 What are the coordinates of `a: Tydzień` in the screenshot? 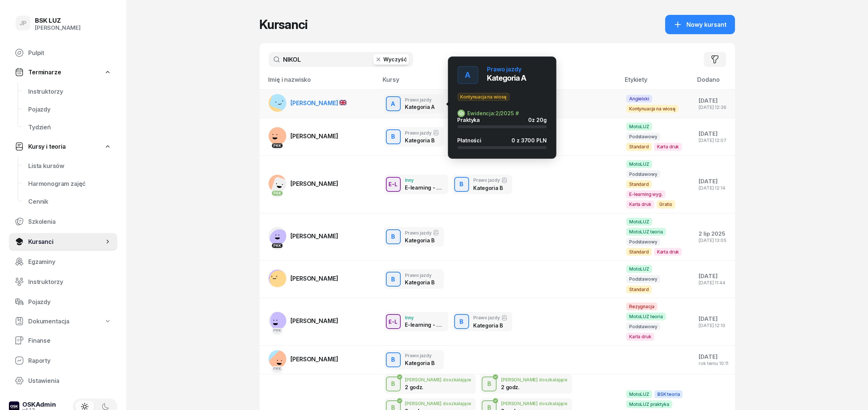 It's located at (70, 127).